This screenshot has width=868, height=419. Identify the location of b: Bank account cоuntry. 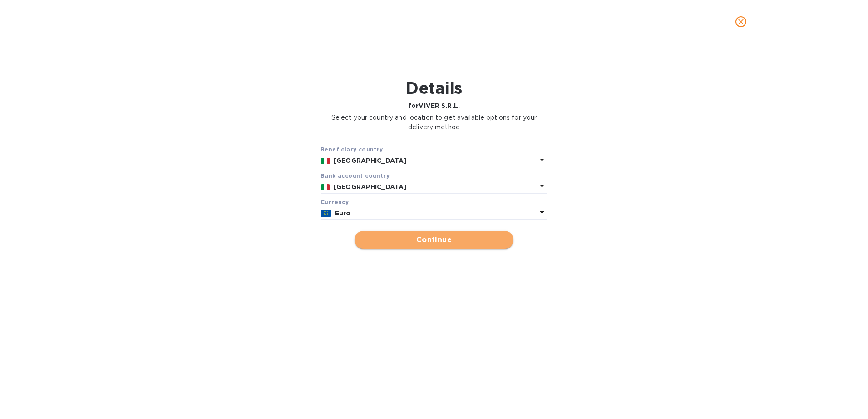
(355, 175).